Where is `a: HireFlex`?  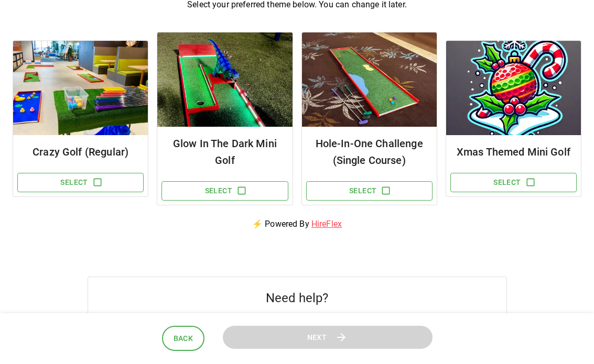 a: HireFlex is located at coordinates (326, 225).